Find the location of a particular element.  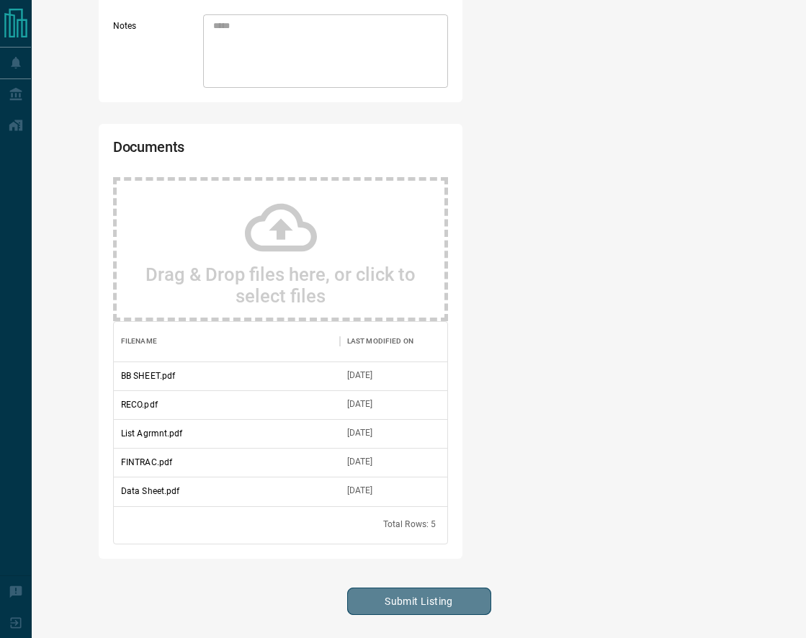

h2: Documents is located at coordinates (213, 150).